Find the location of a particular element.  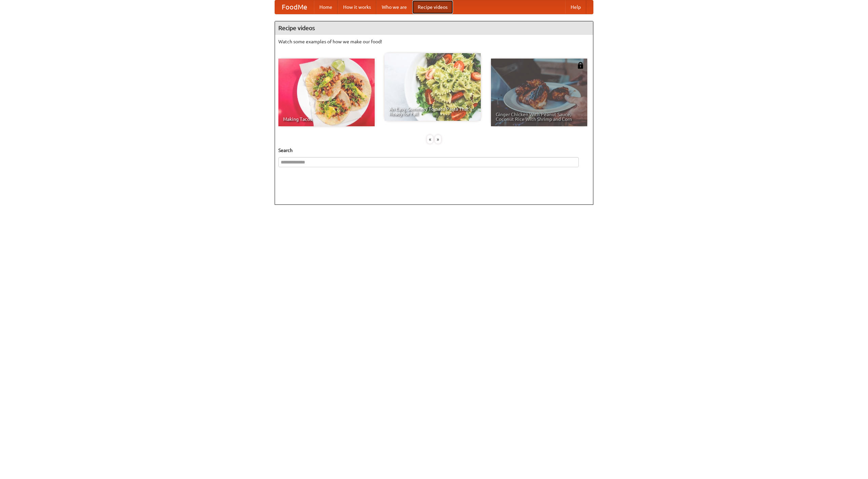

span: Making Tacos is located at coordinates (326, 119).